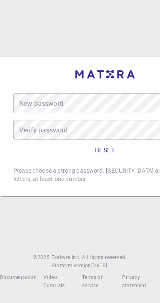 The width and height of the screenshot is (160, 303). I want to click on a: Video Tutorials, so click(59, 282).